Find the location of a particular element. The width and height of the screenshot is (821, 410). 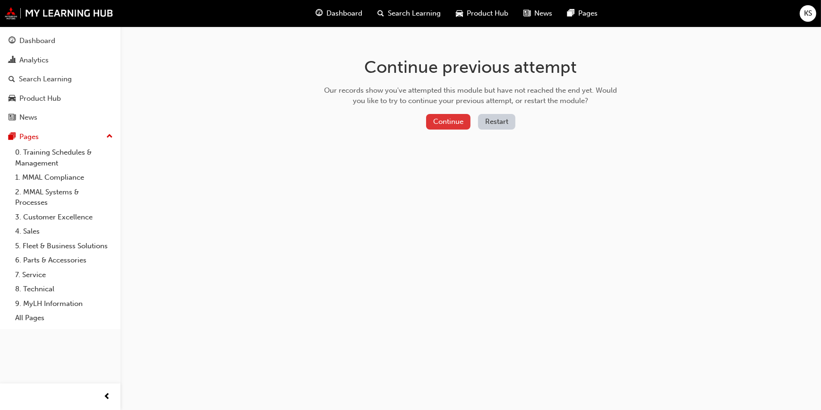

a: 3. Customer Excellence is located at coordinates (64, 217).